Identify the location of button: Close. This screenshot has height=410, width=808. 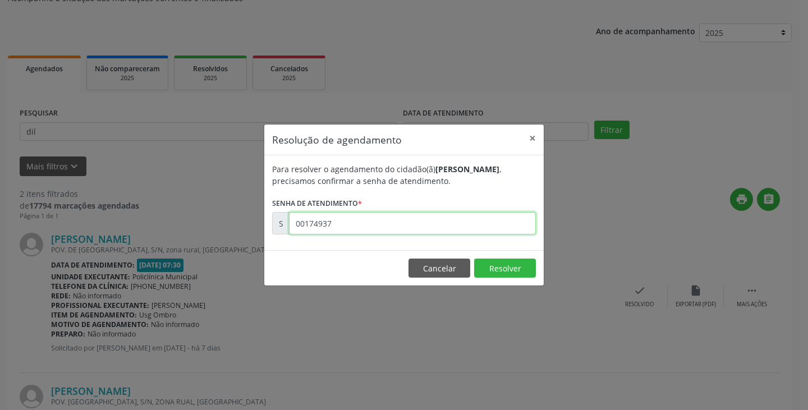
(532, 138).